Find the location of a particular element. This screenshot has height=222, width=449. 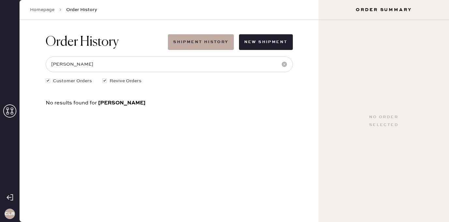

span: Order History is located at coordinates (82, 10).